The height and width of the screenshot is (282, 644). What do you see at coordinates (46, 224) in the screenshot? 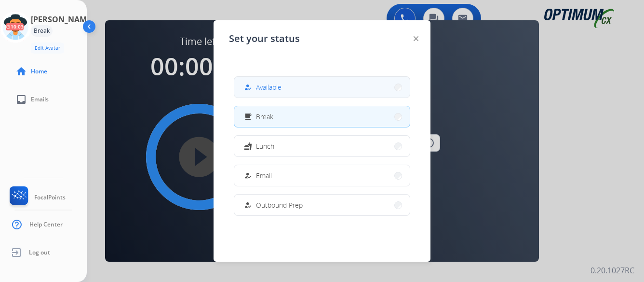
I see `span: Help Center` at bounding box center [46, 224].